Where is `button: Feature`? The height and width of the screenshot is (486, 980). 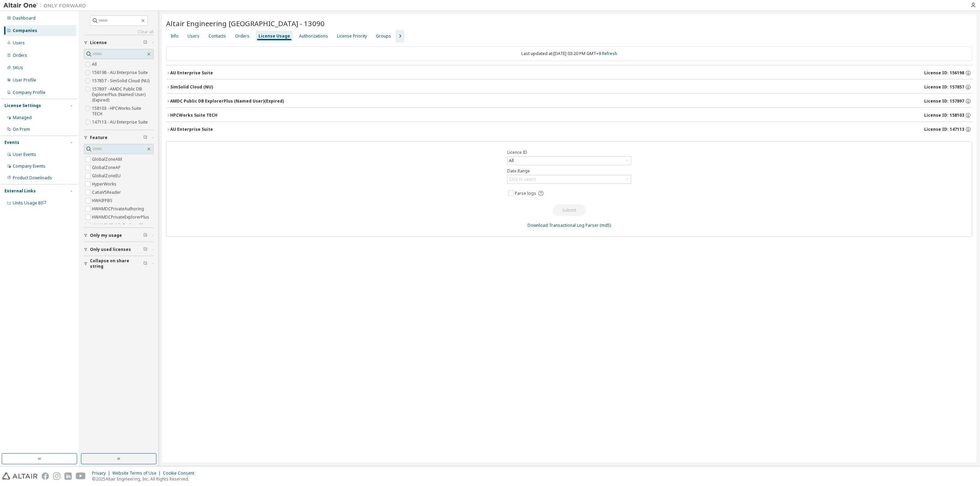 button: Feature is located at coordinates (119, 138).